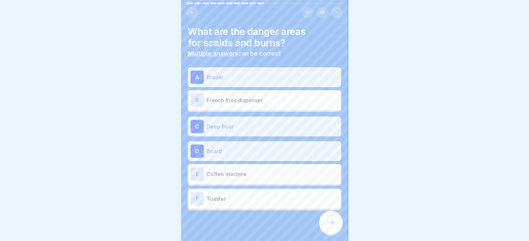 The image size is (529, 241). What do you see at coordinates (197, 174) in the screenshot?
I see `div: E` at bounding box center [197, 174].